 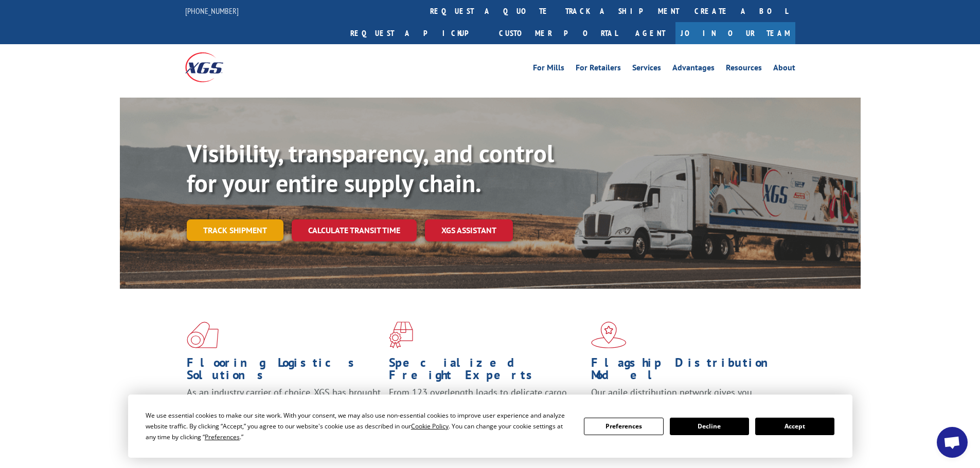 What do you see at coordinates (608, 336) in the screenshot?
I see `img: xgs-icon-flagship-distribution-model-red` at bounding box center [608, 336].